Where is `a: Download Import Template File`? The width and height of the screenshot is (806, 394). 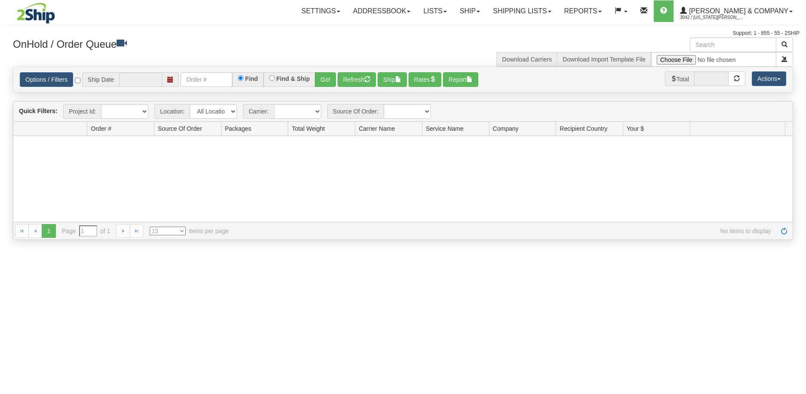 a: Download Import Template File is located at coordinates (604, 59).